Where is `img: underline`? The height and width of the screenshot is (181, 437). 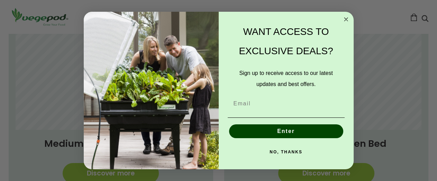
img: underline is located at coordinates (286, 118).